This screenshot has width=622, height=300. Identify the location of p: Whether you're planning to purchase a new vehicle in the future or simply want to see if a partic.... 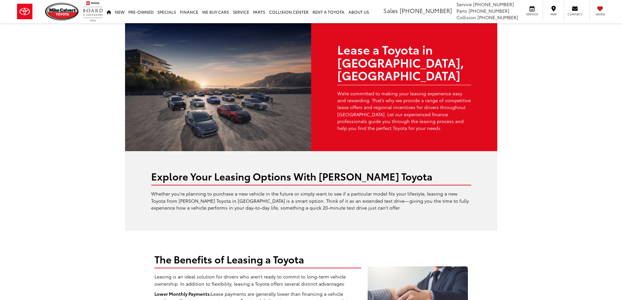
(311, 201).